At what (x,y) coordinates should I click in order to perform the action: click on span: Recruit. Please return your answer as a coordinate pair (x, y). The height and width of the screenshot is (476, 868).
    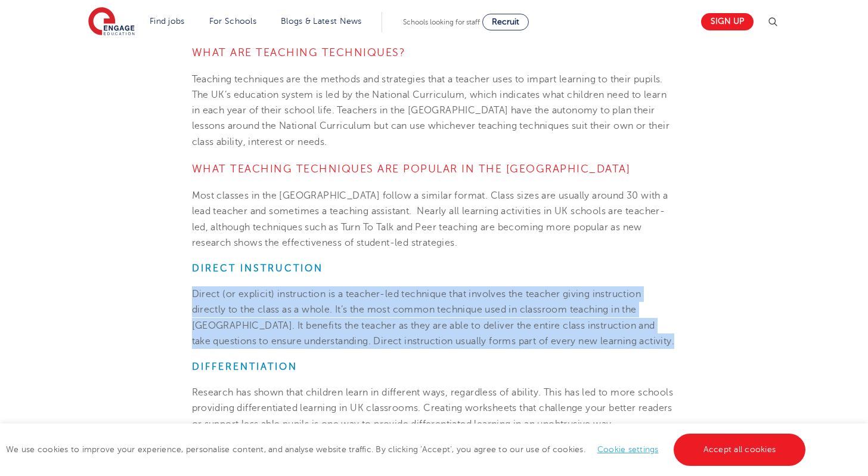
    Looking at the image, I should click on (505, 21).